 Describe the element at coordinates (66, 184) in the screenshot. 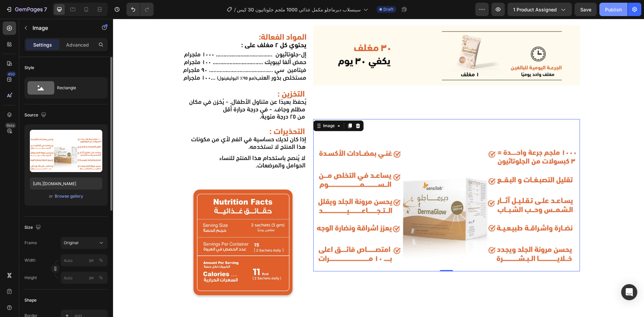

I see `input: https://example.com/image.jpg` at that location.